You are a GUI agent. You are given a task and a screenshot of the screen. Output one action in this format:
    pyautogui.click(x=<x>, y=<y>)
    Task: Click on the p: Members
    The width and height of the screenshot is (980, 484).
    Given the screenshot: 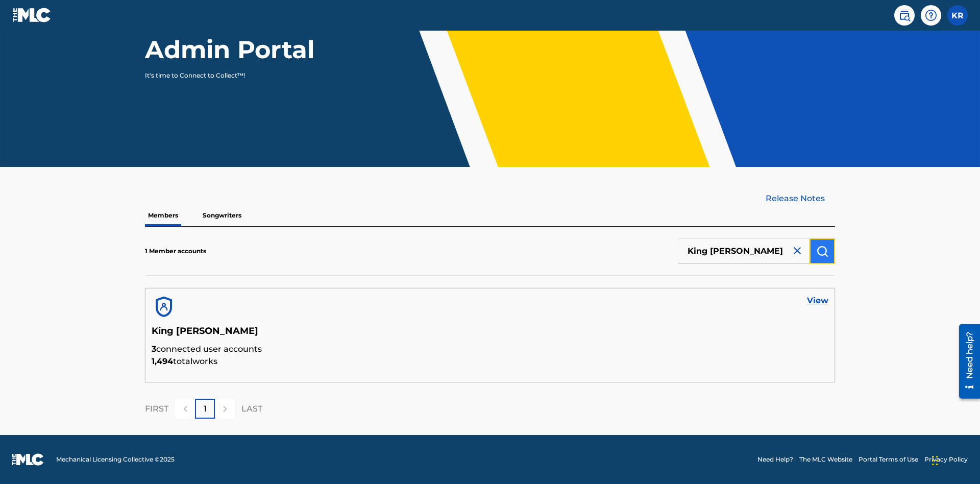 What is the action you would take?
    pyautogui.click(x=163, y=216)
    